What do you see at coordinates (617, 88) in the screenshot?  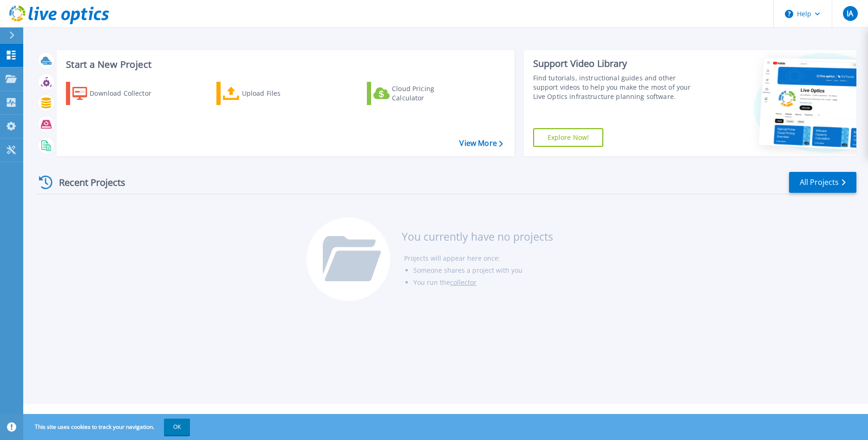 I see `div: Find tutorials, instructional guides and other support videos to help you make the most of your L...` at bounding box center [617, 88].